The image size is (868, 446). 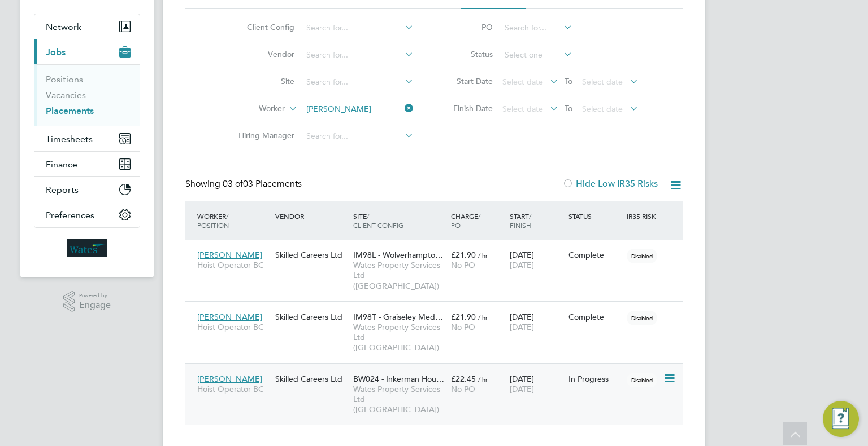 What do you see at coordinates (95, 305) in the screenshot?
I see `span: Engage` at bounding box center [95, 305].